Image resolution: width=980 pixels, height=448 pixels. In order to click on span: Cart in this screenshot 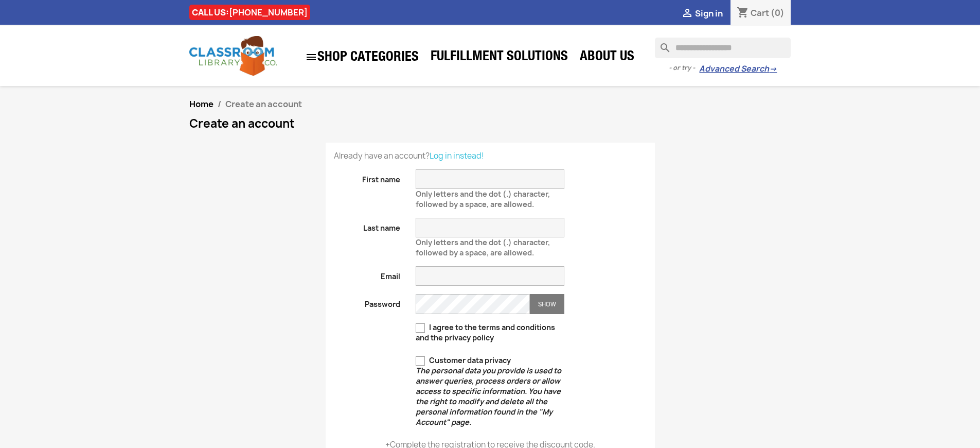, I will do `click(760, 13)`.